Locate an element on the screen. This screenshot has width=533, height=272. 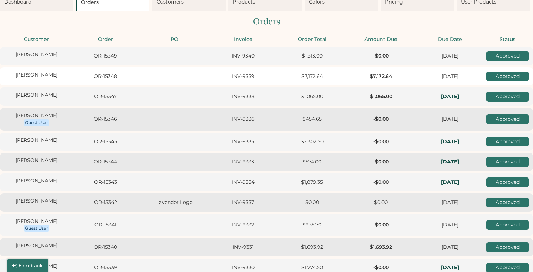
div: INV-9336 is located at coordinates (243, 119).